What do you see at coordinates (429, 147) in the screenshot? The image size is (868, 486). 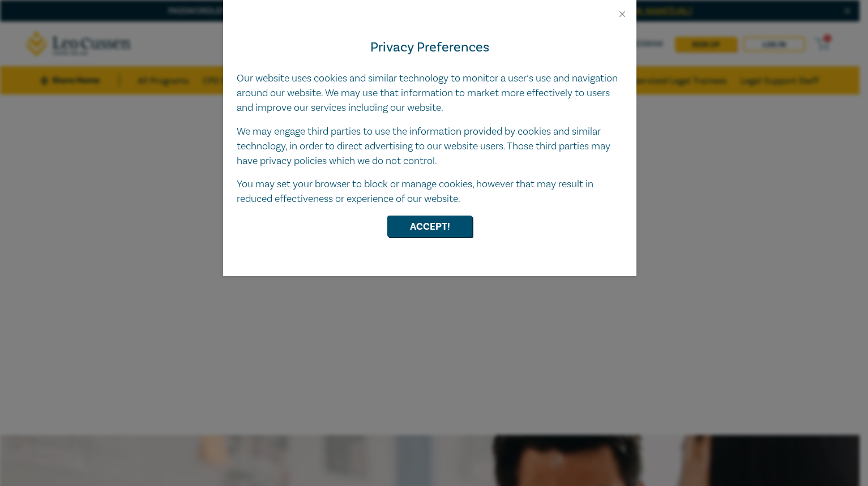 I see `p: We may engage third parties to use the information provided by cookies and similar technology, in...` at bounding box center [429, 147].